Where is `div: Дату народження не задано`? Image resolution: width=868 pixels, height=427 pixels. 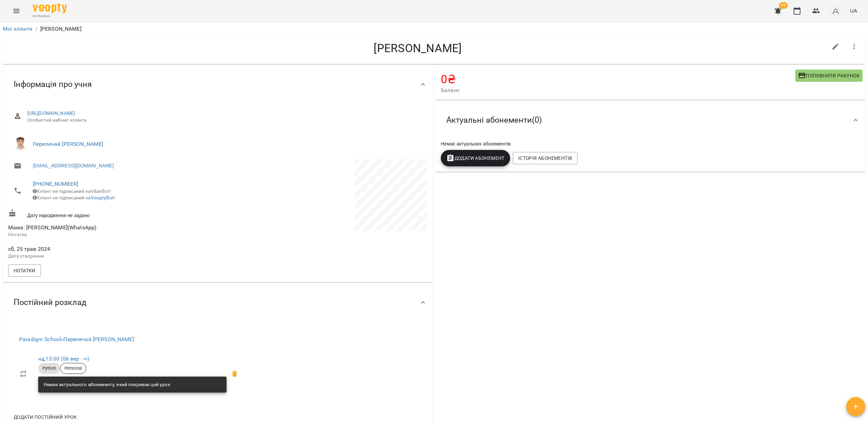 div: Дату народження не задано is located at coordinates (112, 214).